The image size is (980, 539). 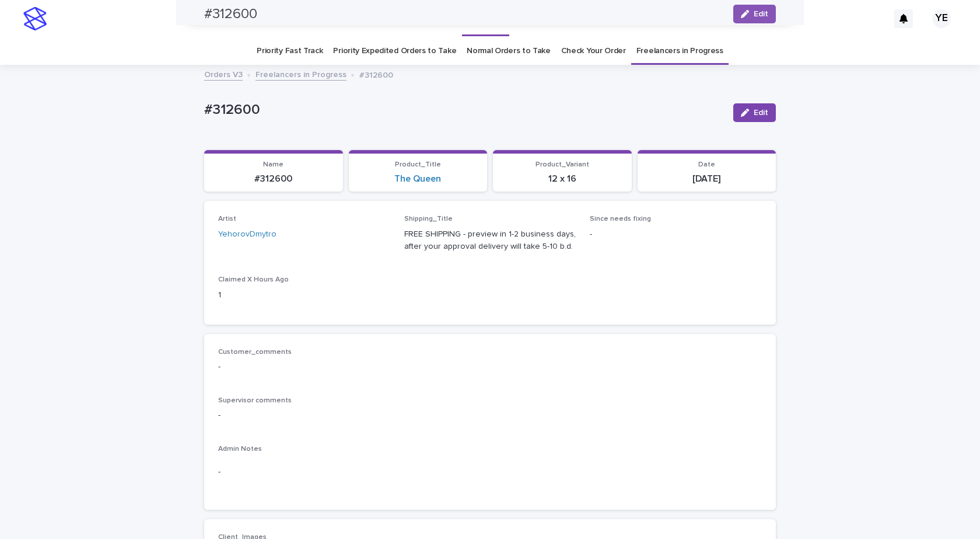 What do you see at coordinates (35, 19) in the screenshot?
I see `img: stacker-logo-s-only.png` at bounding box center [35, 19].